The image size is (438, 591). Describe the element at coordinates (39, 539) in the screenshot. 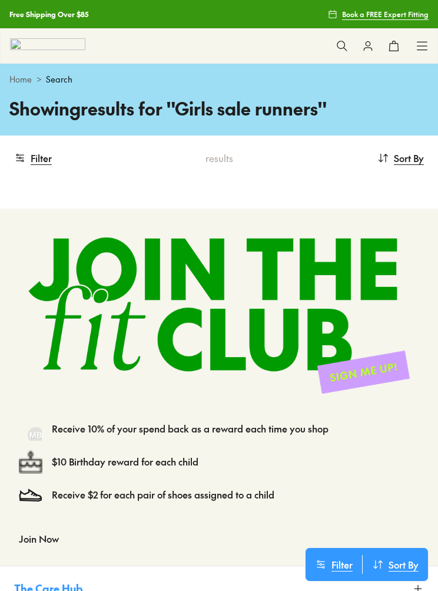

I see `button: Join Now` at that location.